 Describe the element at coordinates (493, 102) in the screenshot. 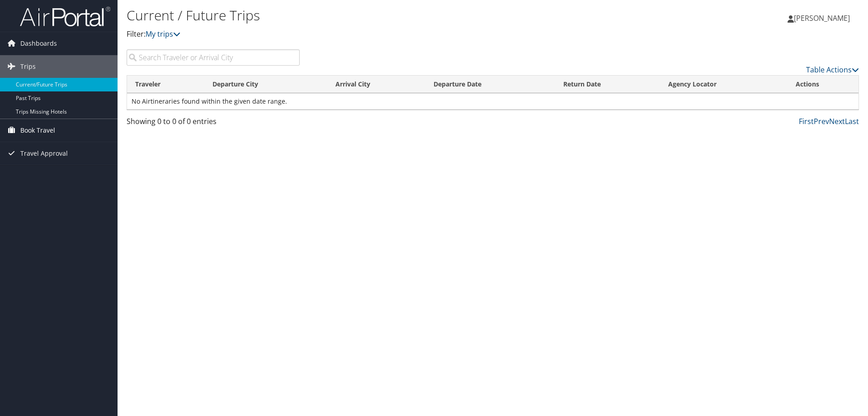

I see `td: No Airtineraries found within the given date range.` at that location.